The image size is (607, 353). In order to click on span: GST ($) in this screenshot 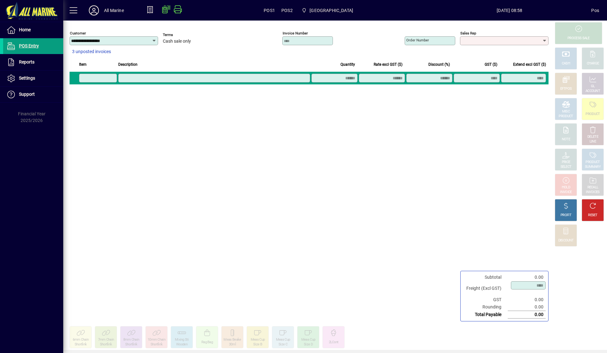, I will do `click(491, 64)`.